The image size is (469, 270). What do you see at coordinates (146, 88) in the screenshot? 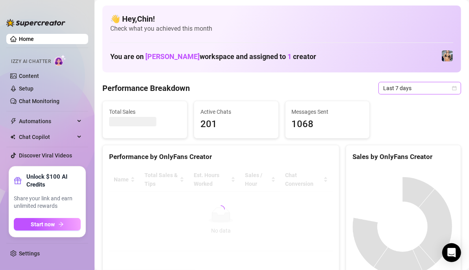
I see `h4: Performance Breakdown` at bounding box center [146, 88].